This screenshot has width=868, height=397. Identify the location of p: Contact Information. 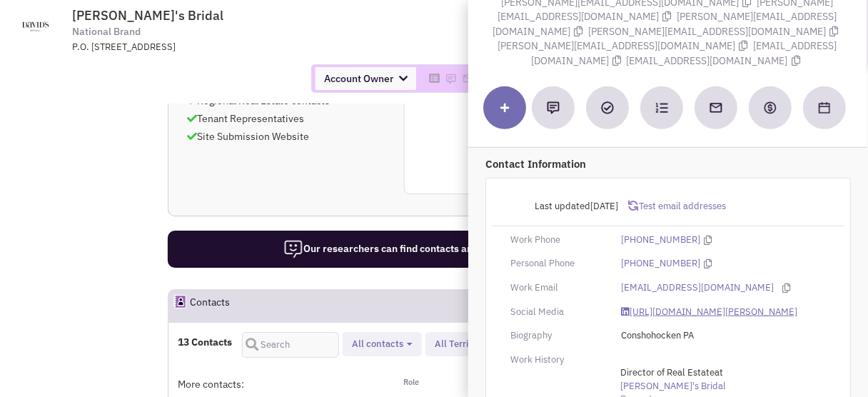
(668, 164).